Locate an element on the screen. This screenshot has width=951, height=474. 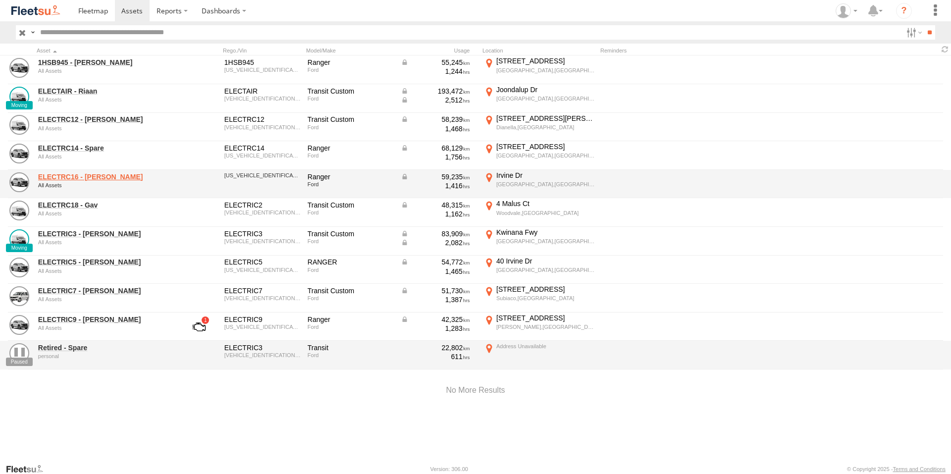
a: View Asset with Fault/s is located at coordinates (199, 327).